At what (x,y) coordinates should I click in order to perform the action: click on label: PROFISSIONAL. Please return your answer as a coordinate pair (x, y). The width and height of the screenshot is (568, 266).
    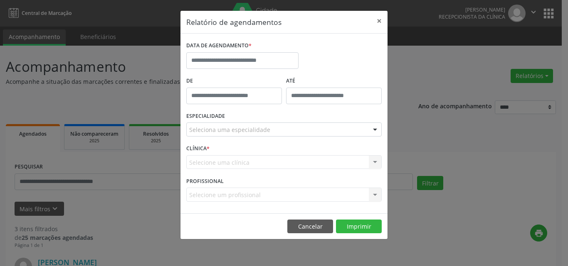
    Looking at the image, I should click on (205, 181).